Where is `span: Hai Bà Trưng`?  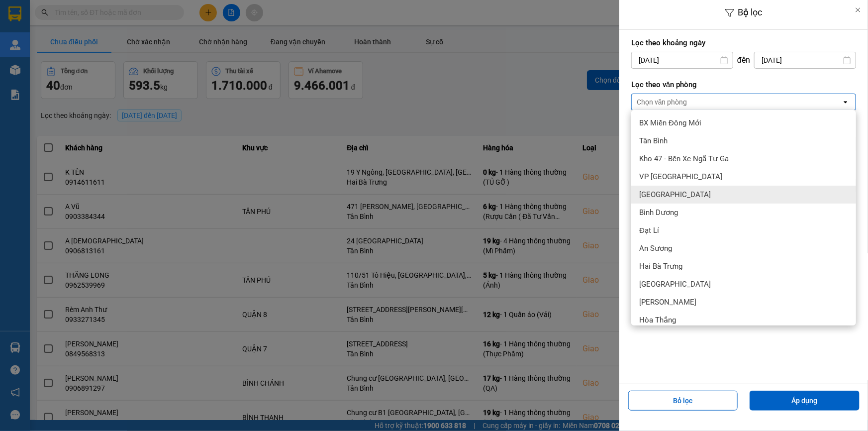
span: Hai Bà Trưng is located at coordinates (660, 267).